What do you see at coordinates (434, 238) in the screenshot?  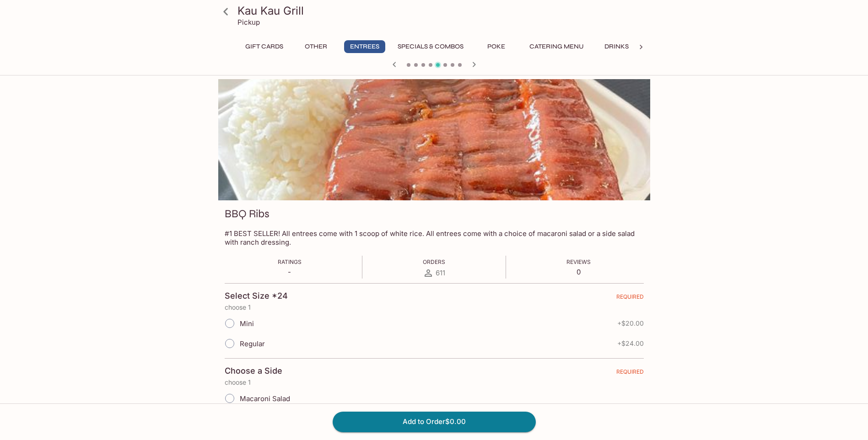 I see `p: #1 BEST SELLER! All entrees come with 1 scoop of white rice. All entrees come with a choice of ma...` at bounding box center [434, 238].